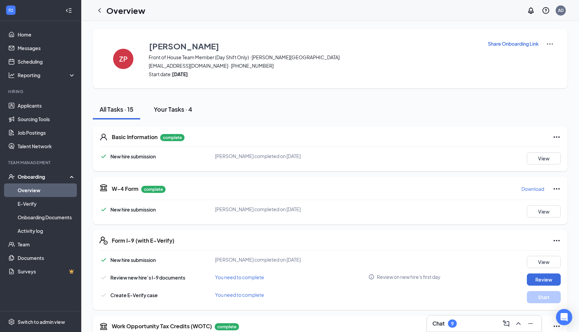 The height and width of the screenshot is (332, 579). What do you see at coordinates (46, 217) in the screenshot?
I see `a: Onboarding Documents` at bounding box center [46, 217].